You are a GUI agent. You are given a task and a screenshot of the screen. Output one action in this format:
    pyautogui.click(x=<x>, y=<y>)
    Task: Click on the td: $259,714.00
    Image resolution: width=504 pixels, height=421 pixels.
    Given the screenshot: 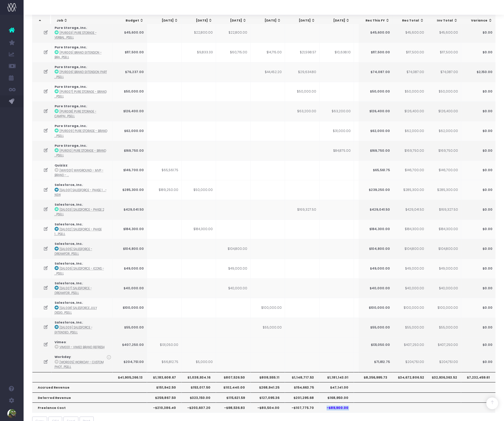 What is the action you would take?
    pyautogui.click(x=371, y=209)
    